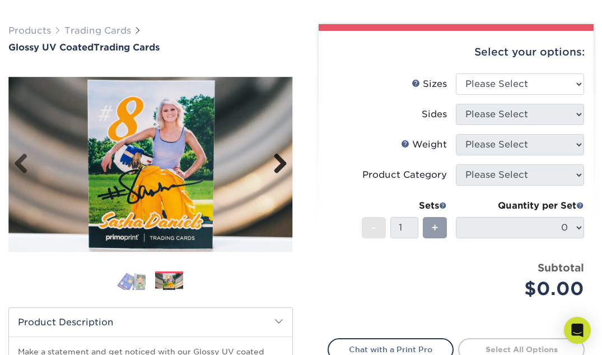 This screenshot has height=355, width=602. Describe the element at coordinates (561, 267) in the screenshot. I see `strong: Subtotal` at that location.